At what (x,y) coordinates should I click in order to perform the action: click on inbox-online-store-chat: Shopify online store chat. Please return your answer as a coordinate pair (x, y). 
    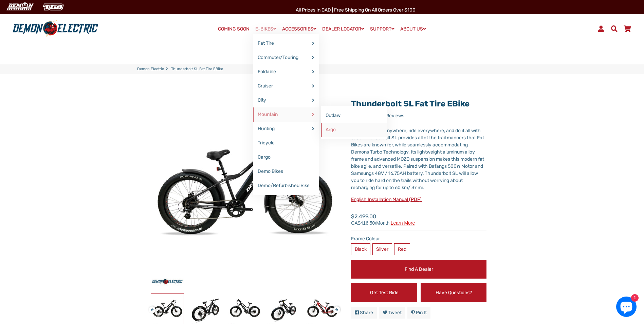
    Looking at the image, I should click on (626, 308).